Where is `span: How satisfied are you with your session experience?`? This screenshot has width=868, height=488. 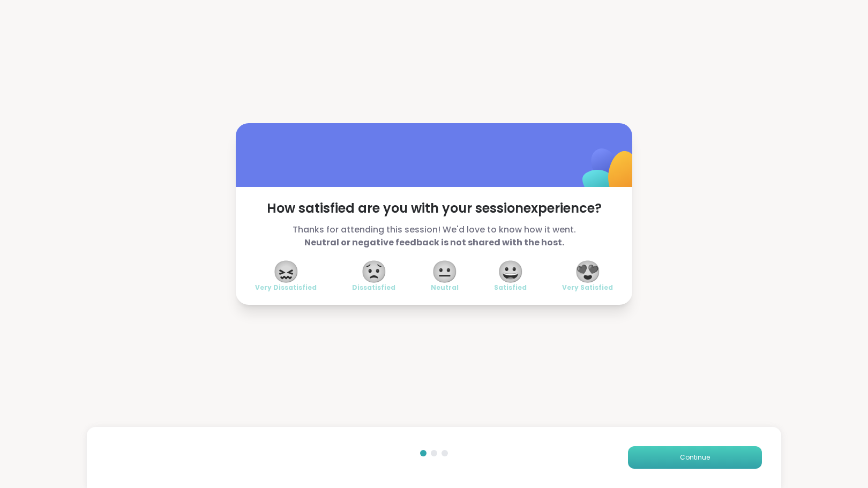 span: How satisfied are you with your session experience? is located at coordinates (434, 208).